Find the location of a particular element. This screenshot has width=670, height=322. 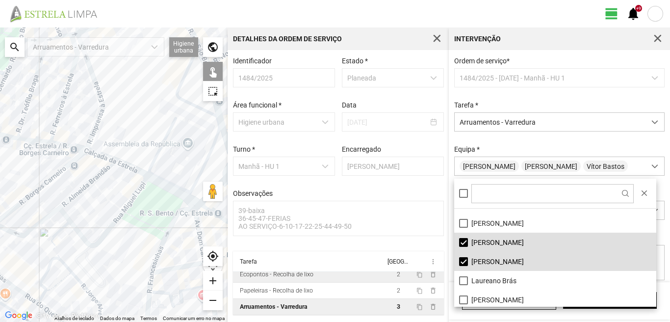

label: Estado * is located at coordinates (355, 61).